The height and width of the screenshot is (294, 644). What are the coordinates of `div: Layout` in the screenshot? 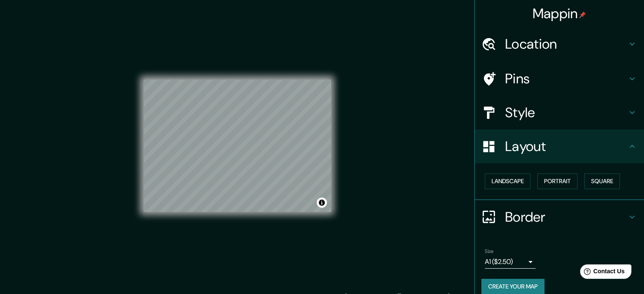 It's located at (559, 146).